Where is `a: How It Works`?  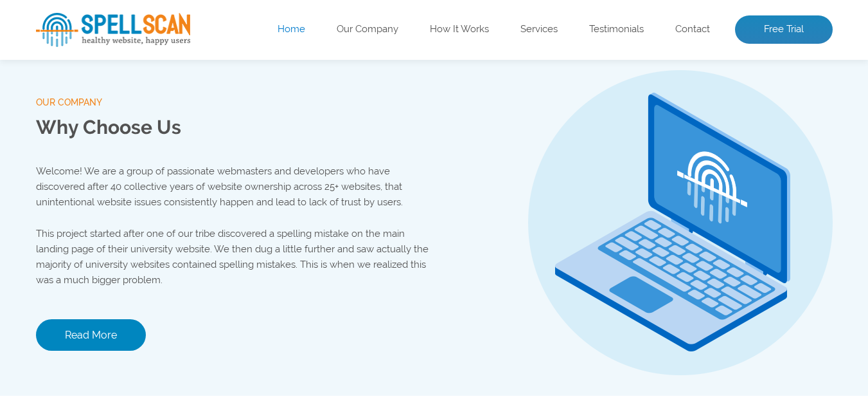
a: How It Works is located at coordinates (460, 30).